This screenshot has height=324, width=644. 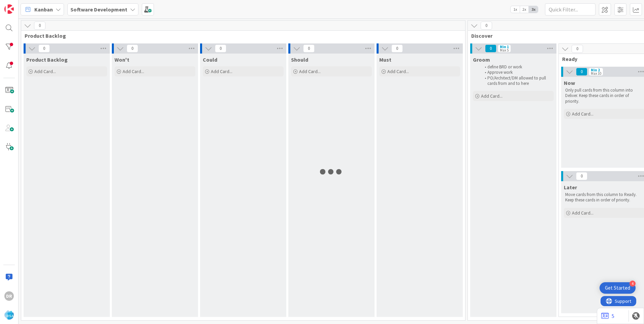 What do you see at coordinates (533, 9) in the screenshot?
I see `span: 3x` at bounding box center [533, 9].